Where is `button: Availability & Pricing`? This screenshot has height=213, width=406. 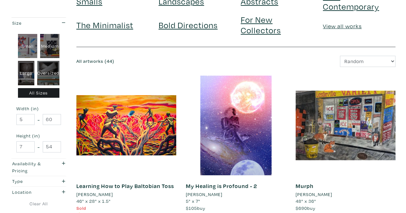 button: Availability & Pricing is located at coordinates (39, 168).